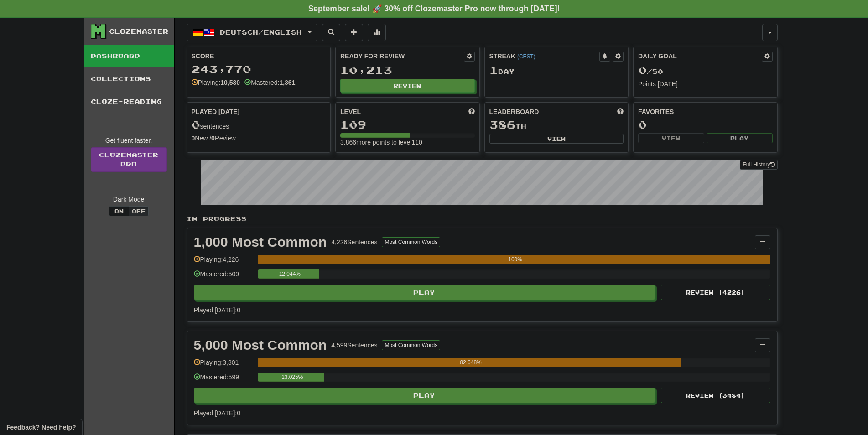 The image size is (868, 435). What do you see at coordinates (471, 362) in the screenshot?
I see `div: 82.648%` at bounding box center [471, 362].